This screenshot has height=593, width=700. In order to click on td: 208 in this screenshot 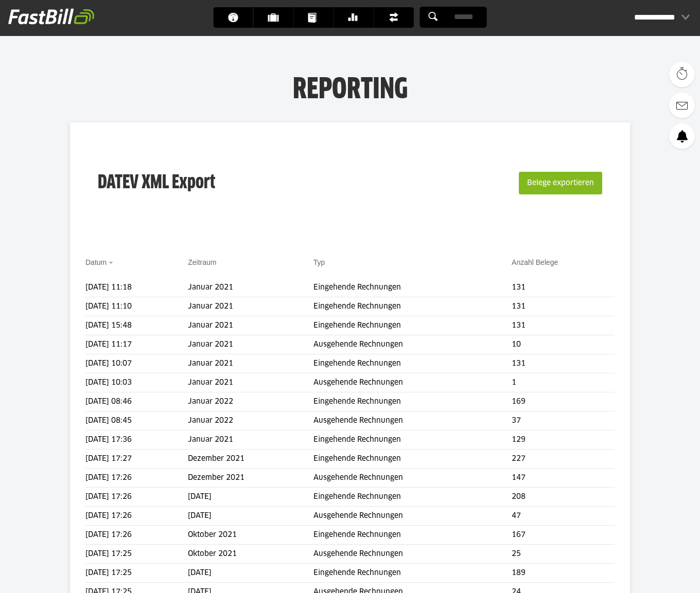, I will do `click(563, 497)`.